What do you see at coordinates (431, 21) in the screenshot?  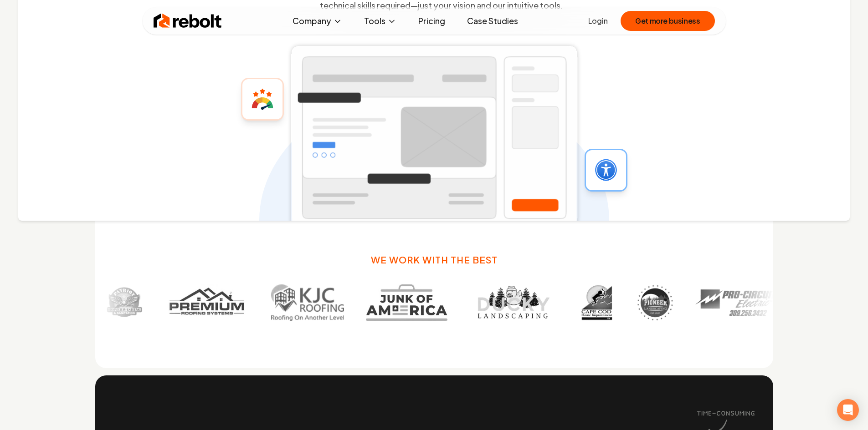 I see `a: Pricing` at bounding box center [431, 21].